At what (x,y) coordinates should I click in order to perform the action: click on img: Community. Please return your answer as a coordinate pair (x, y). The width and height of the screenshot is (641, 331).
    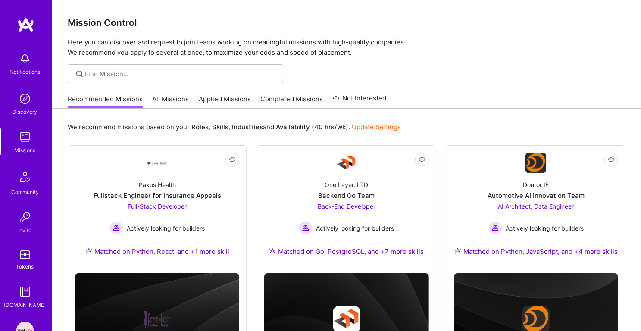
    Looking at the image, I should click on (25, 177).